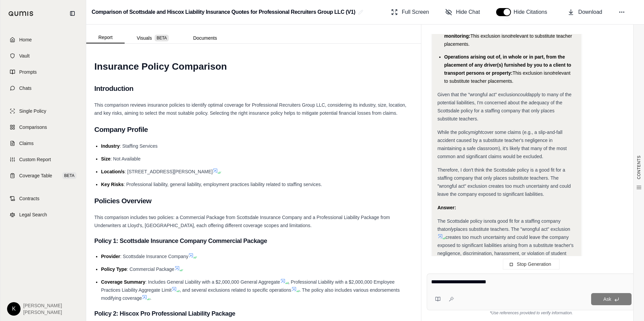 The height and width of the screenshot is (321, 644). What do you see at coordinates (534, 264) in the screenshot?
I see `span: Stop Generation` at bounding box center [534, 264].